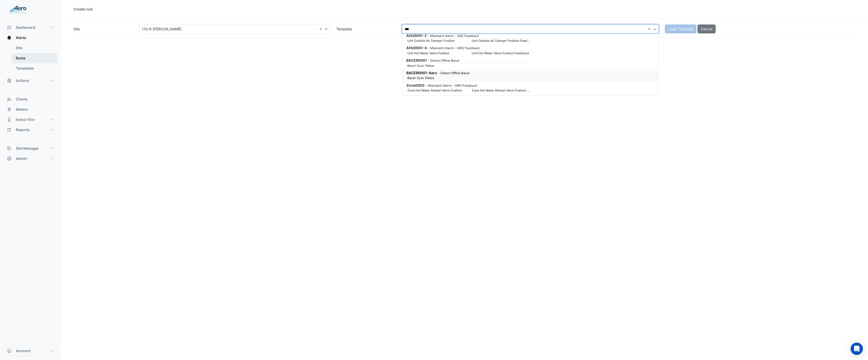 This screenshot has height=360, width=868. What do you see at coordinates (416, 60) in the screenshot?
I see `span: BACER0001` at bounding box center [416, 60].